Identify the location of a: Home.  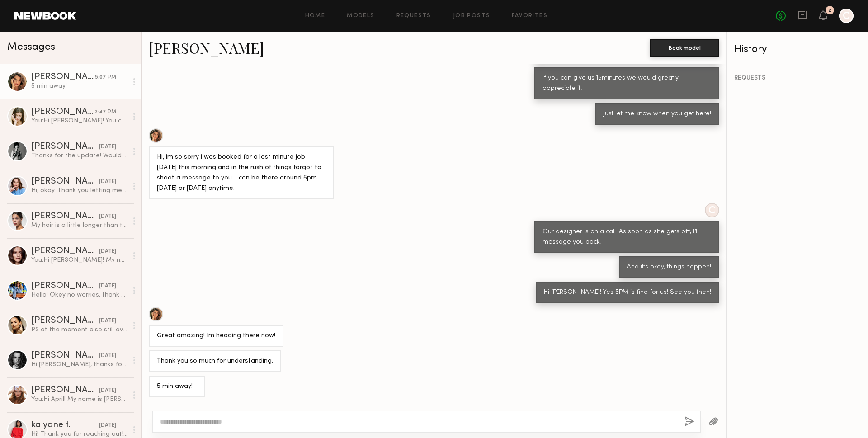
(315, 16).